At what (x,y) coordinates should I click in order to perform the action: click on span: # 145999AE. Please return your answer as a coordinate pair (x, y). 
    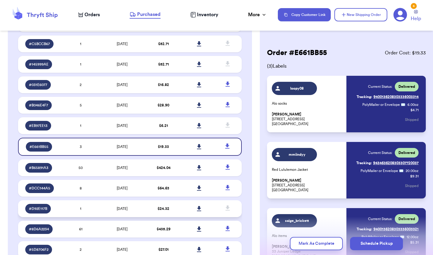
    Looking at the image, I should click on (39, 64).